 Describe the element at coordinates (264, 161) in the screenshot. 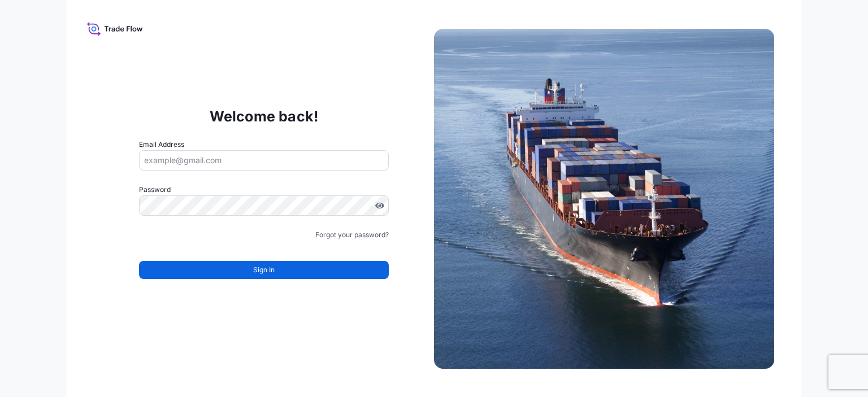

I see `input: example@gmail.com` at that location.